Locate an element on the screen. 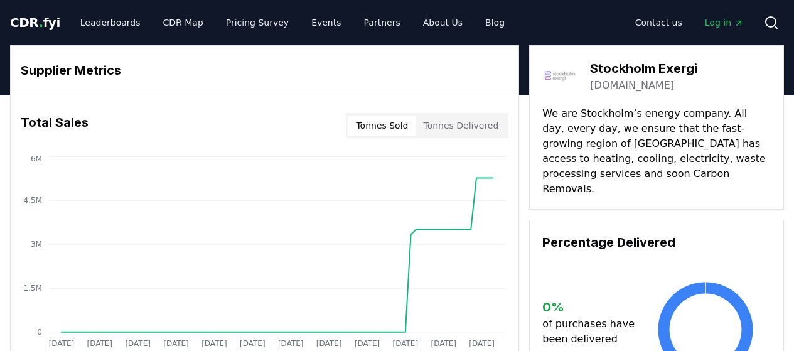  h3: Total Sales is located at coordinates (55, 126).